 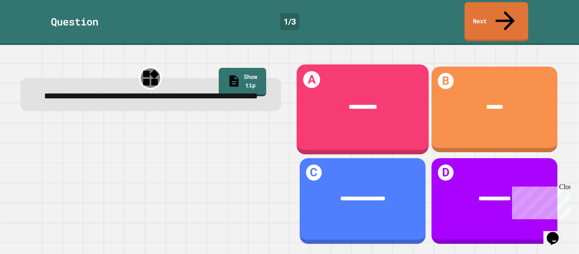 What do you see at coordinates (290, 22) in the screenshot?
I see `div: 1 / 3` at bounding box center [290, 22].